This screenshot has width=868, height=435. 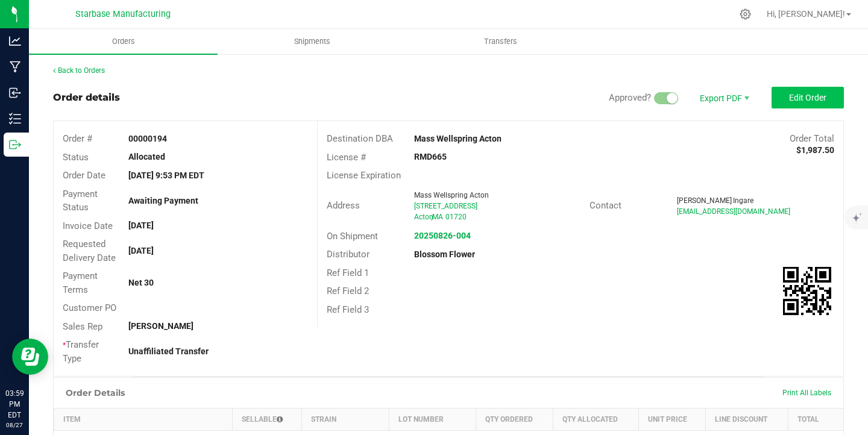 I want to click on span: Shipments, so click(x=312, y=42).